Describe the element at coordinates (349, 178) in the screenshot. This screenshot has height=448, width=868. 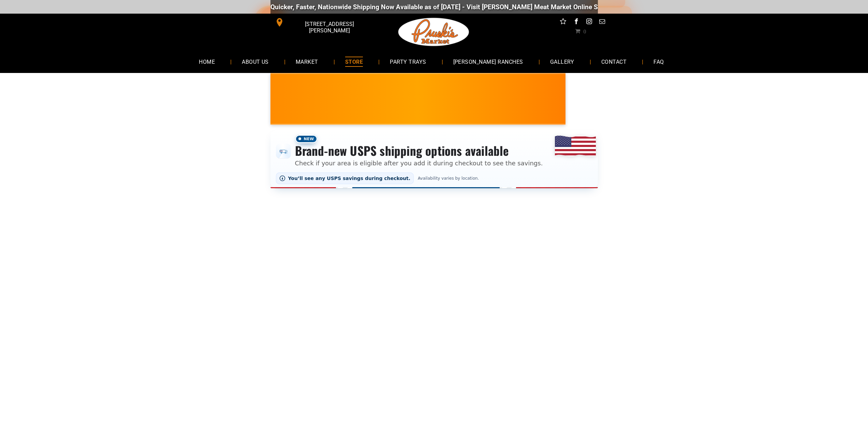
I see `span: You’ll see any USPS savings during checkout.` at that location.